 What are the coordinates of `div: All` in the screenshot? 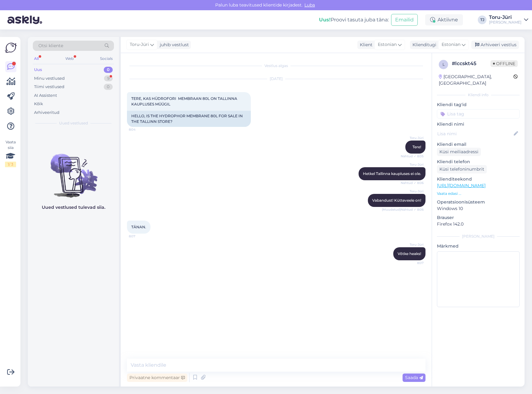 It's located at (37, 58).